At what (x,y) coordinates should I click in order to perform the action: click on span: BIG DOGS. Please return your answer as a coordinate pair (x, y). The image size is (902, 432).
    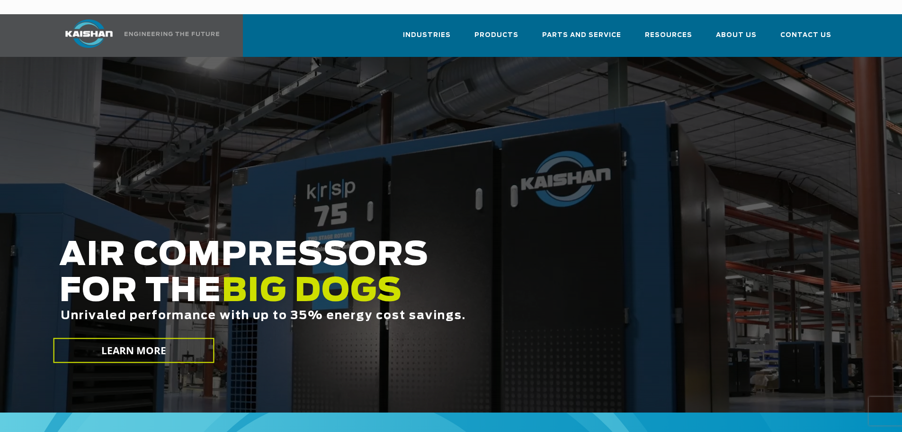
    Looking at the image, I should click on (312, 291).